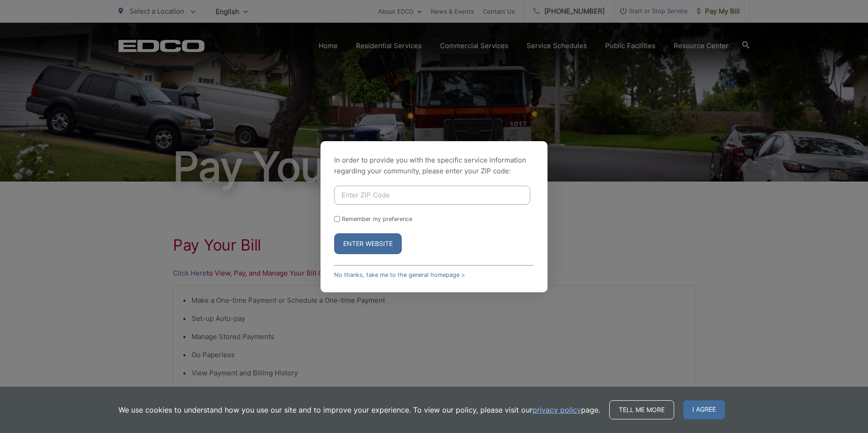  Describe the element at coordinates (432, 195) in the screenshot. I see `input: Enter ZIP Code` at that location.